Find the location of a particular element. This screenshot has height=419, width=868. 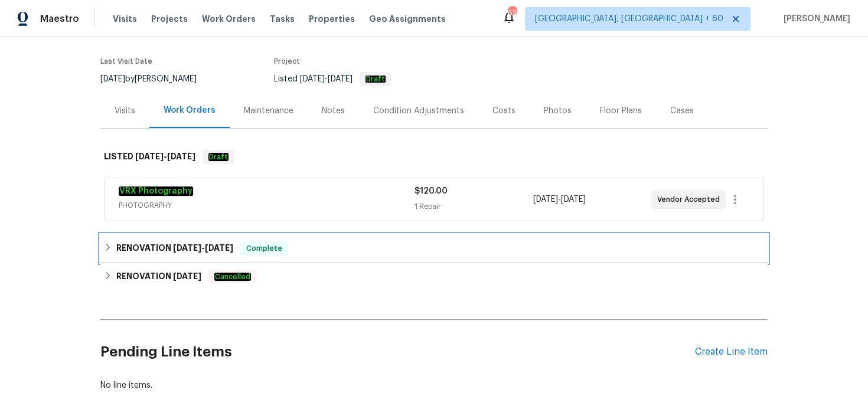

div: 628 is located at coordinates (512, 13).